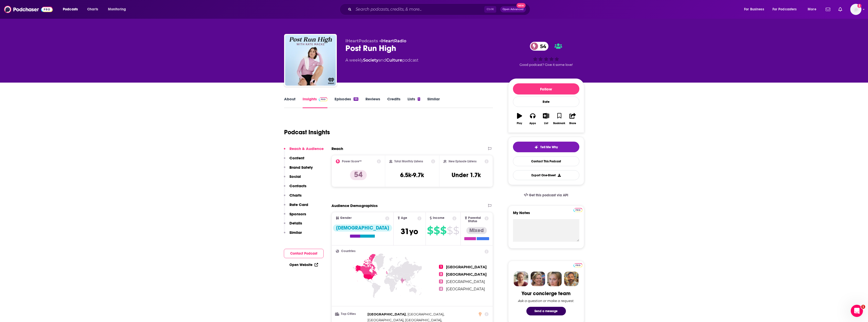 The image size is (868, 322). What do you see at coordinates (439, 218) in the screenshot?
I see `span: Income` at bounding box center [439, 218].